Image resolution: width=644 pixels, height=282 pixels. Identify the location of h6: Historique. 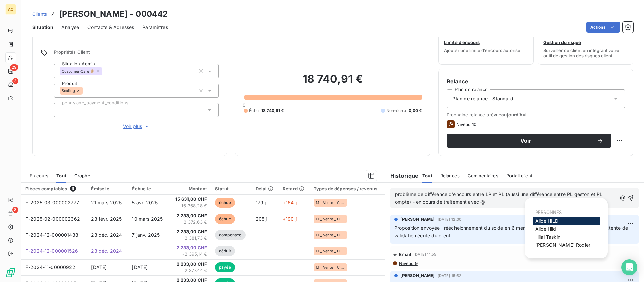
(402, 176).